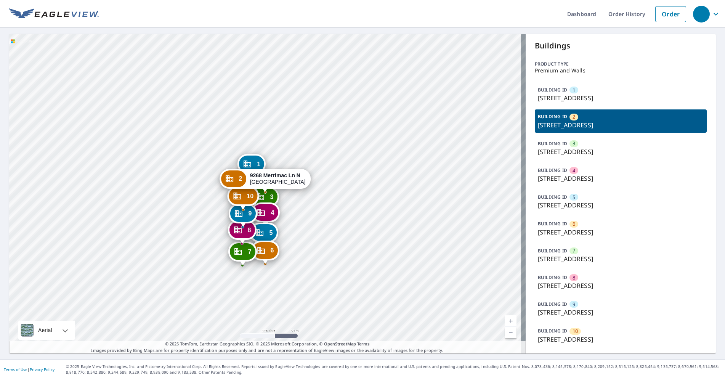  I want to click on a: Privacy Policy, so click(42, 370).